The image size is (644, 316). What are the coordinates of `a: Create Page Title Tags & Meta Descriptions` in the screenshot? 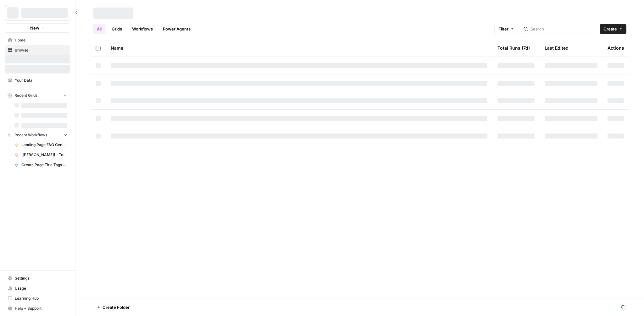 It's located at (41, 165).